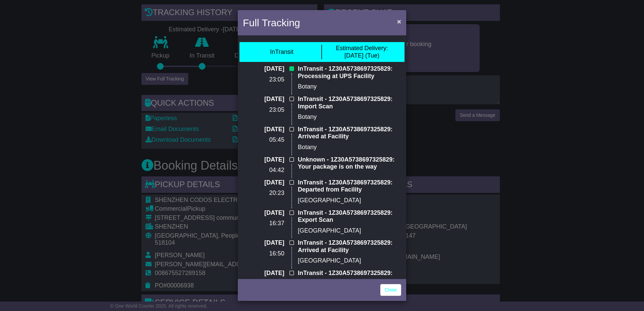 The image size is (644, 311). Describe the element at coordinates (281, 52) in the screenshot. I see `div: InTransit` at that location.